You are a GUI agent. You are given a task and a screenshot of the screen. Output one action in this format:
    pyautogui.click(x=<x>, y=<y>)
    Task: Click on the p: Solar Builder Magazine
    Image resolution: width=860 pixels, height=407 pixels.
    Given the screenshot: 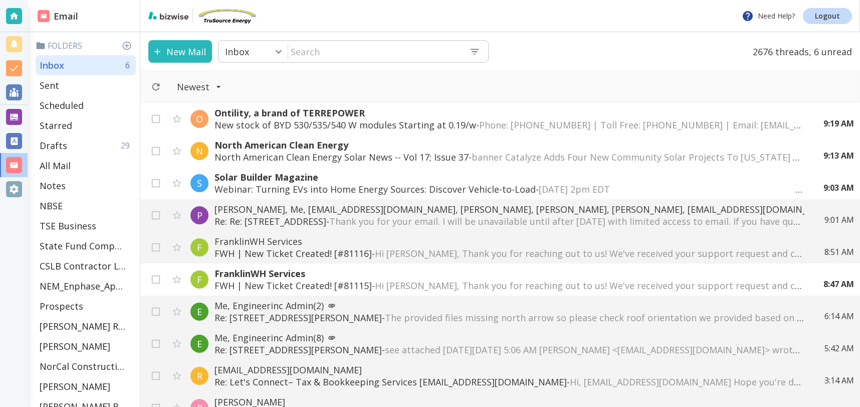 What is the action you would take?
    pyautogui.click(x=509, y=177)
    